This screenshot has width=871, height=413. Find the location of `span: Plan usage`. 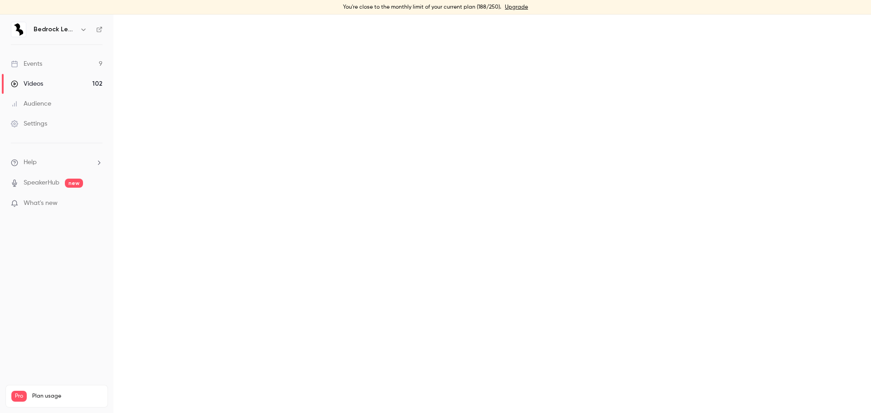

span: Plan usage is located at coordinates (67, 396).